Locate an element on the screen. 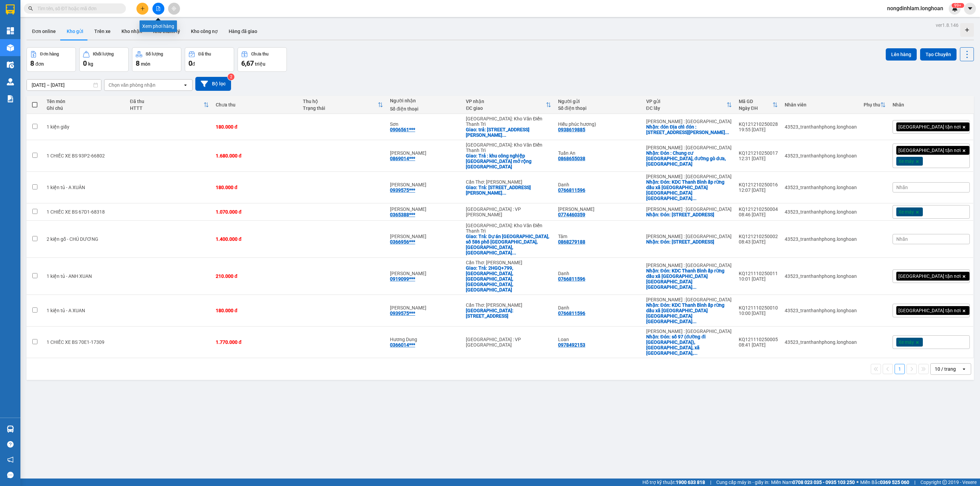  div: Tên món is located at coordinates (85, 101).